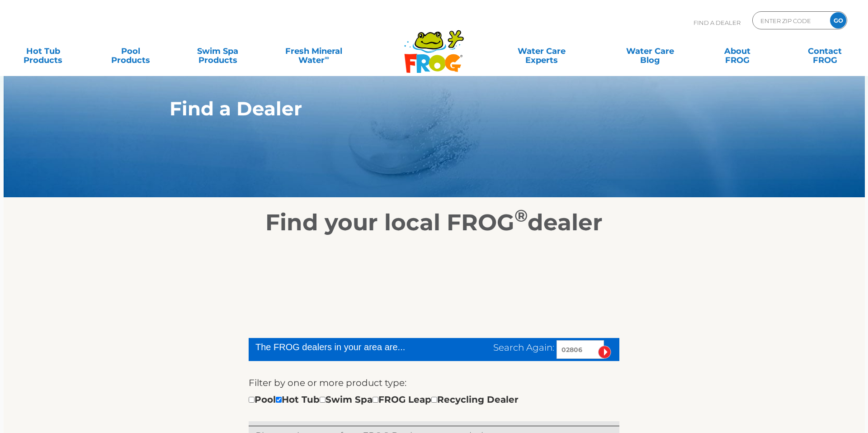 This screenshot has width=868, height=433. I want to click on a: Swim SpaProducts, so click(218, 51).